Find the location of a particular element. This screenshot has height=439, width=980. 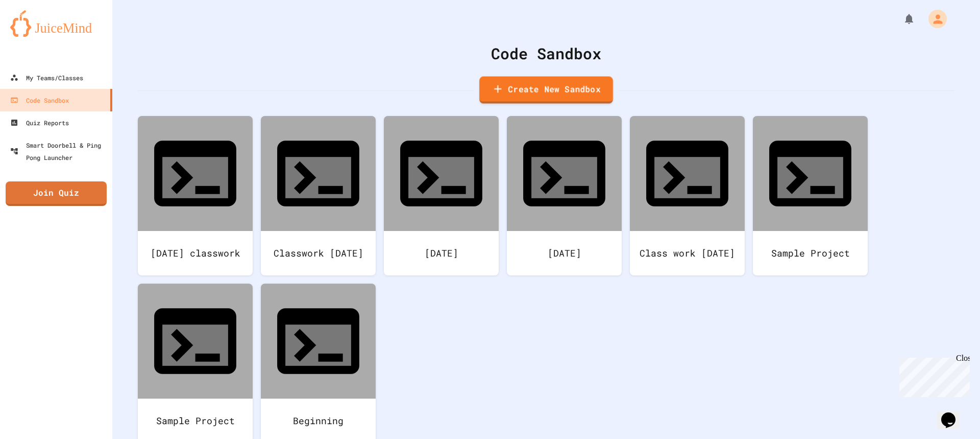

div: Quiz Reports is located at coordinates (40, 123).